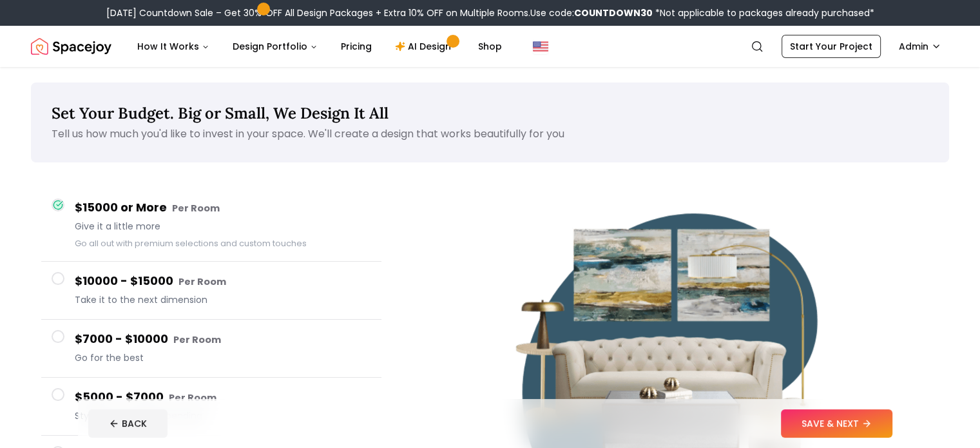  What do you see at coordinates (319, 47) in the screenshot?
I see `nav: Main` at bounding box center [319, 47].